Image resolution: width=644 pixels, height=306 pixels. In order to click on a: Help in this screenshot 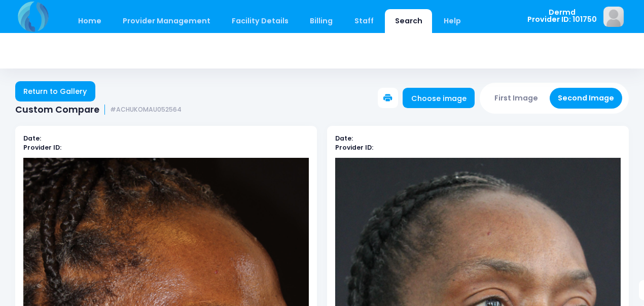, I will do `click(453, 21)`.